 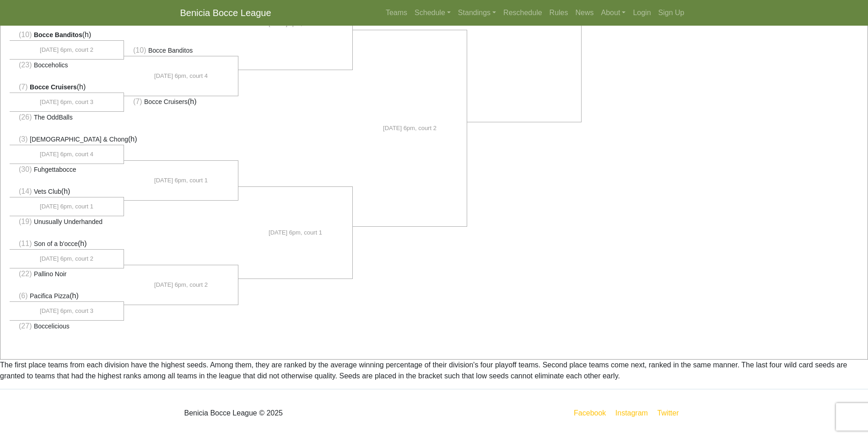 What do you see at coordinates (670, 412) in the screenshot?
I see `a: Twitter` at bounding box center [670, 412].